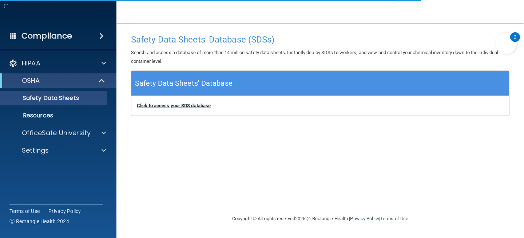 This screenshot has height=238, width=524. What do you see at coordinates (174, 106) in the screenshot?
I see `a: Click to access your SDS database` at bounding box center [174, 106].